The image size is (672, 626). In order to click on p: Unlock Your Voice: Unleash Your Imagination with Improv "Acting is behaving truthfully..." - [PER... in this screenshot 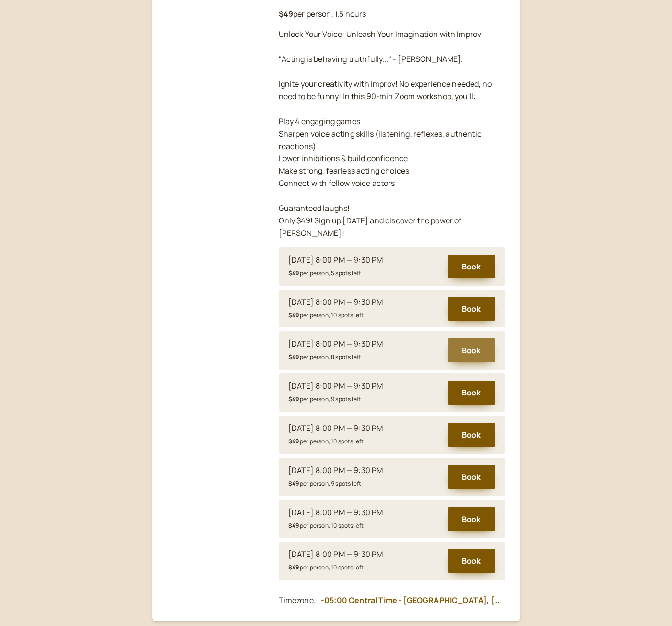, I will do `click(392, 134)`.